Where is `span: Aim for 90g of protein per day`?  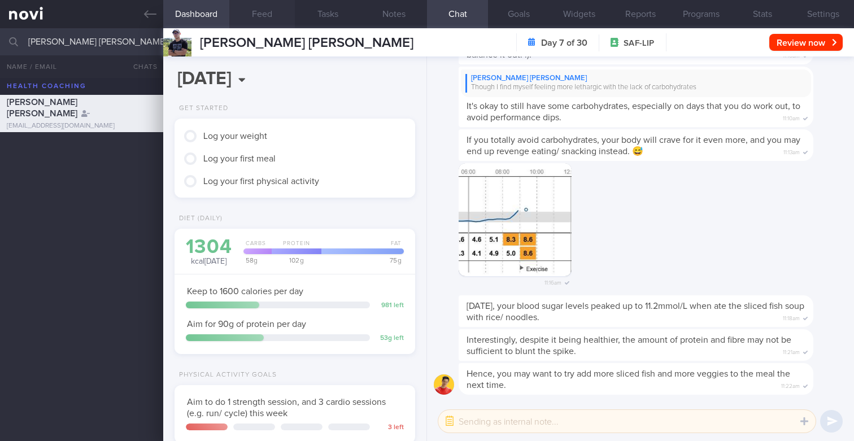
span: Aim for 90g of protein per day is located at coordinates (246, 324).